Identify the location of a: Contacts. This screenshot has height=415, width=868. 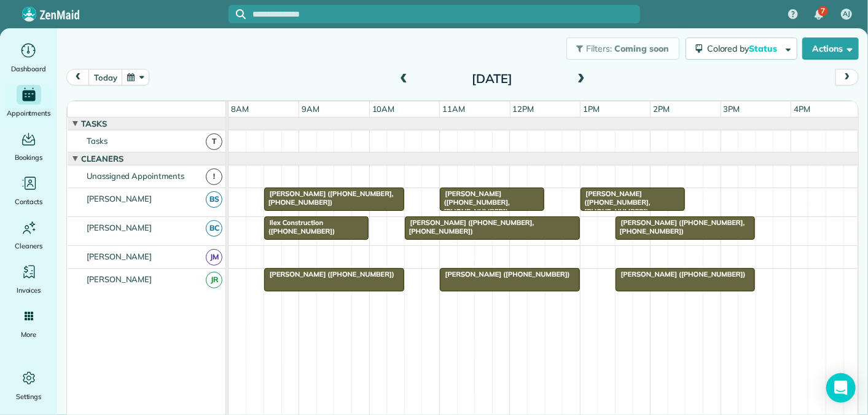
(28, 191).